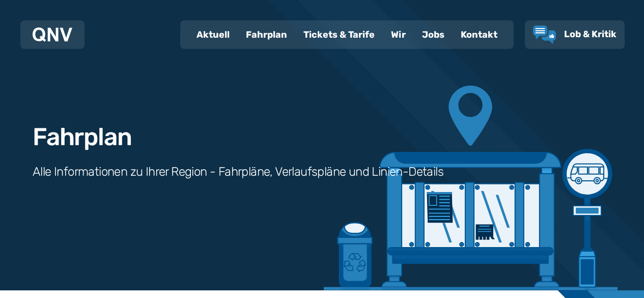 Image resolution: width=644 pixels, height=298 pixels. Describe the element at coordinates (434, 34) in the screenshot. I see `a: Jobs` at that location.